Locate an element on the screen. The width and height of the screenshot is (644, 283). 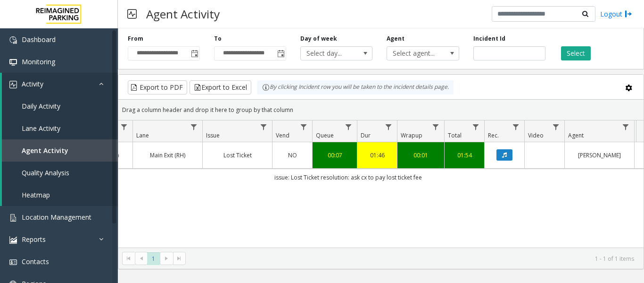
span: Contacts is located at coordinates (35, 261).